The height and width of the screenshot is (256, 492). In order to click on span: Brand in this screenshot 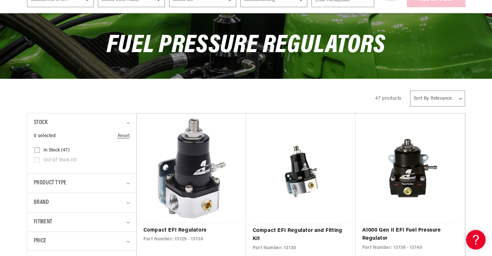, I will do `click(41, 202)`.